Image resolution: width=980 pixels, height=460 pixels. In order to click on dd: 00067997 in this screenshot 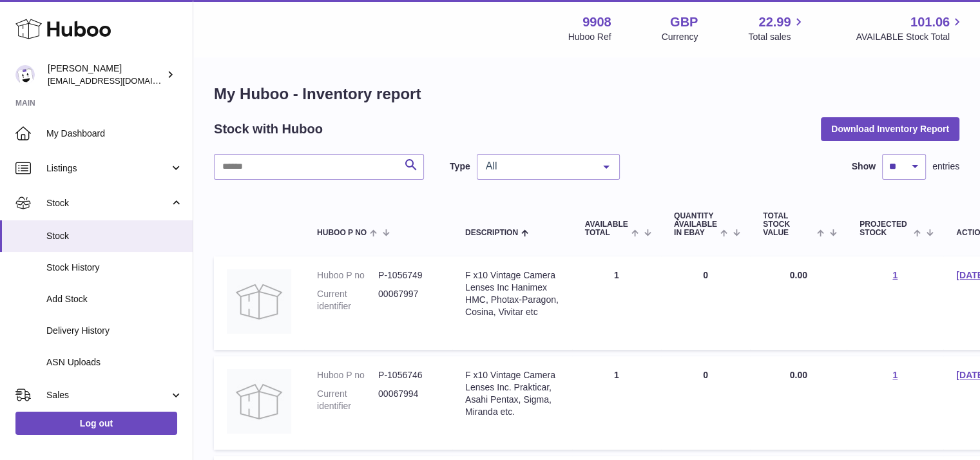, I will do `click(408, 301)`.